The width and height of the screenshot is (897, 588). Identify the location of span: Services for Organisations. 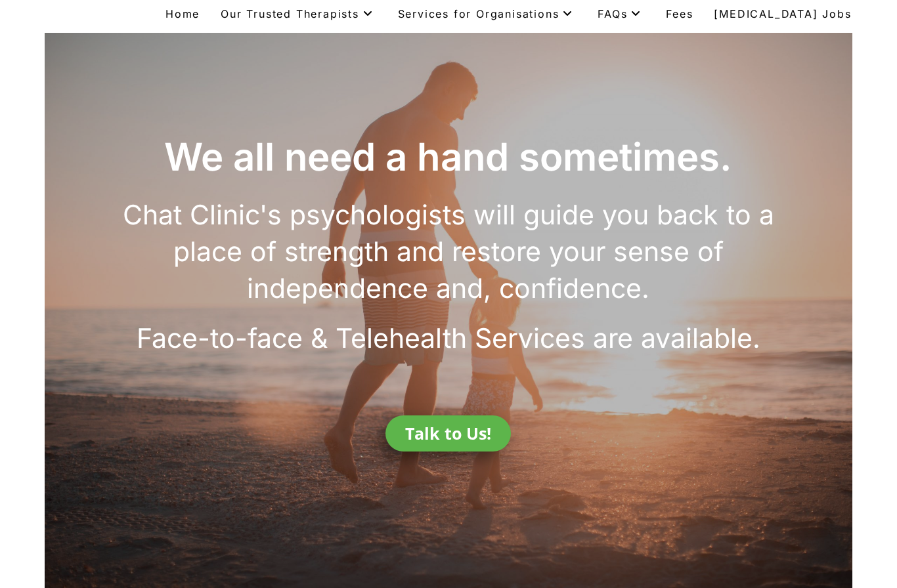
(487, 13).